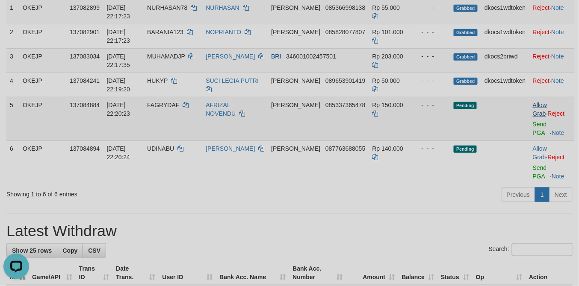  What do you see at coordinates (32, 251) in the screenshot?
I see `a: Show 25 rows` at bounding box center [32, 251].